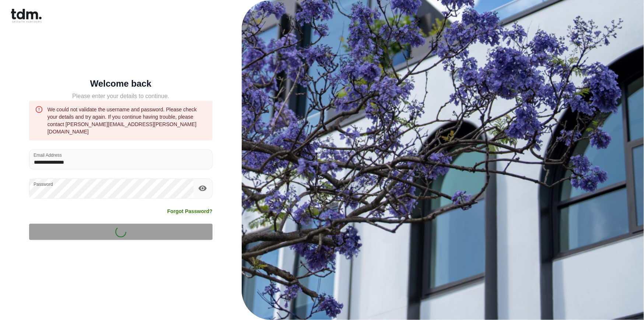 The height and width of the screenshot is (320, 644). Describe the element at coordinates (43, 184) in the screenshot. I see `label: Password` at that location.